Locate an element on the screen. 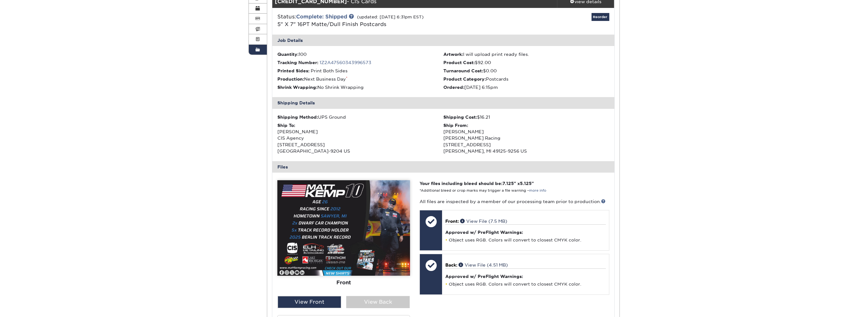 This screenshot has height=317, width=868. li: Next Business Day is located at coordinates (360, 79).